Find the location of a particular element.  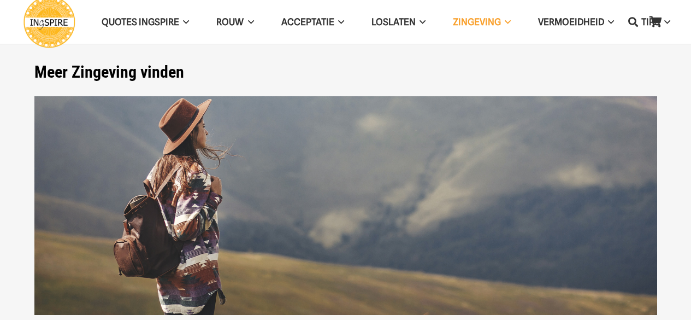

span: TIPS Menu is located at coordinates (665, 22).